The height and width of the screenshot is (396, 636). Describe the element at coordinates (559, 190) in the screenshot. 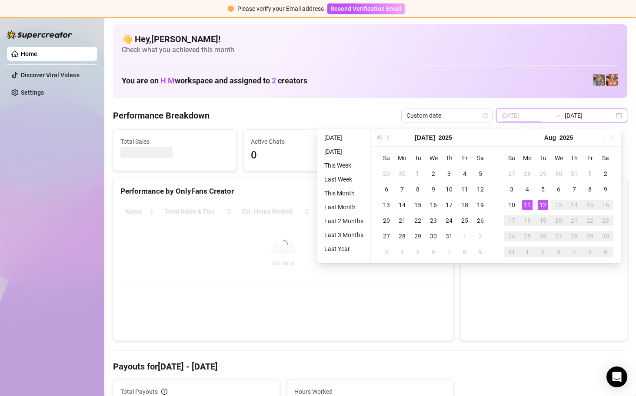

I see `td: 2025-08-06` at that location.